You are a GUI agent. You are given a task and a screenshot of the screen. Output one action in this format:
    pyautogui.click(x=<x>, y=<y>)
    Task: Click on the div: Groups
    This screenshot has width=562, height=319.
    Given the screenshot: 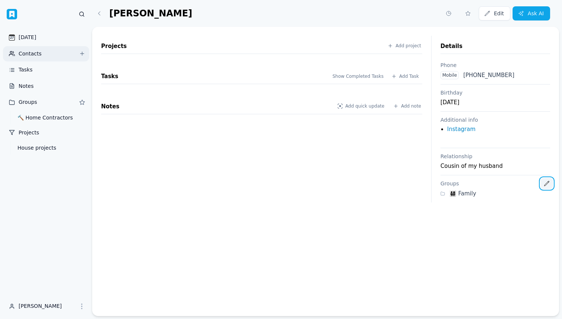 What is the action you would take?
    pyautogui.click(x=450, y=183)
    